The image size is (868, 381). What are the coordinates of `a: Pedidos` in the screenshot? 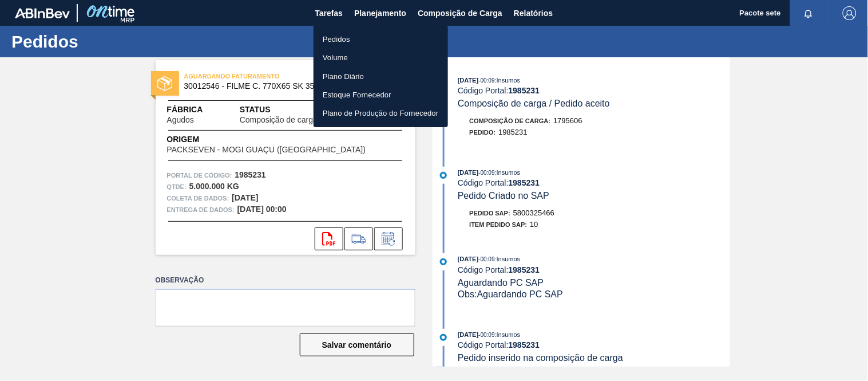 It's located at (381, 39).